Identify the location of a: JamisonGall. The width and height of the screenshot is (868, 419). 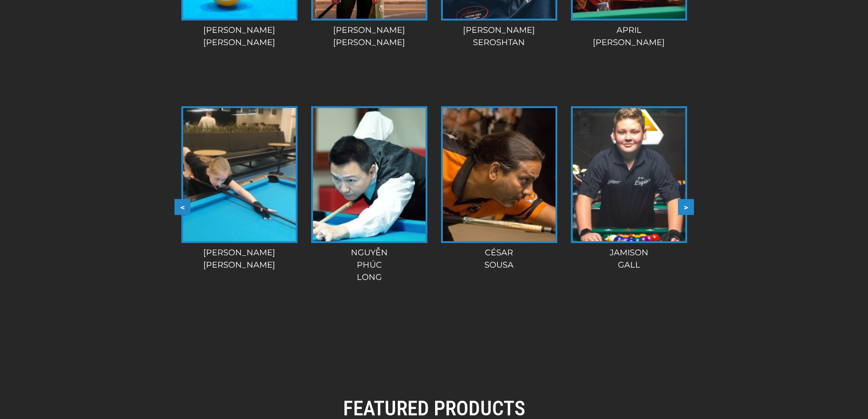
(629, 189).